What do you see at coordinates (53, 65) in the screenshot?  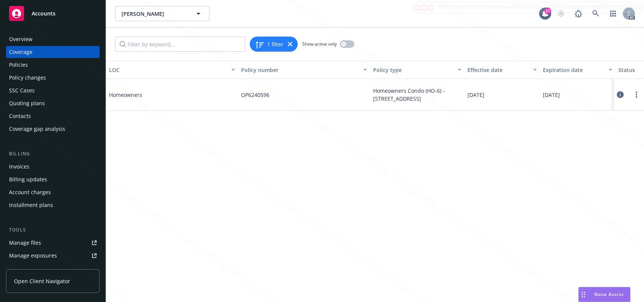 I see `a: Policies` at bounding box center [53, 65].